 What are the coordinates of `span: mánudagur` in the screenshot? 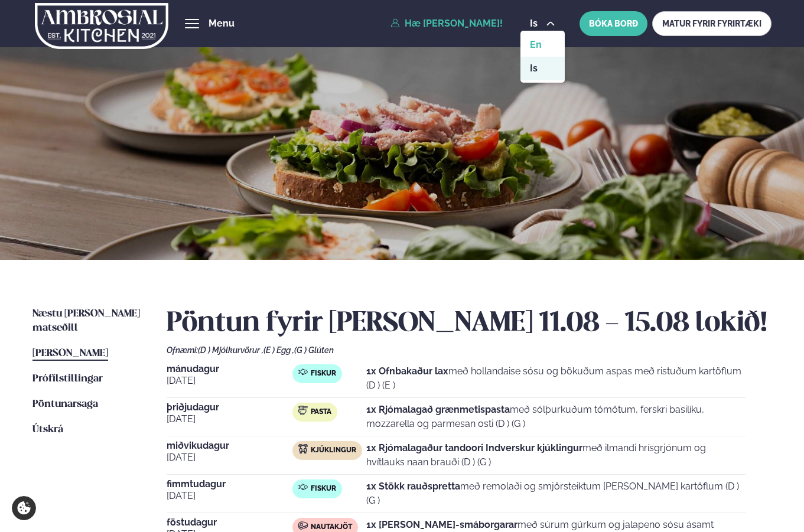 It's located at (229, 369).